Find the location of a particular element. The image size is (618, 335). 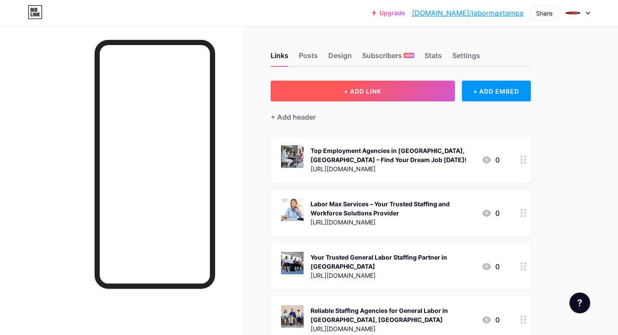

div: Posts is located at coordinates (308, 58).